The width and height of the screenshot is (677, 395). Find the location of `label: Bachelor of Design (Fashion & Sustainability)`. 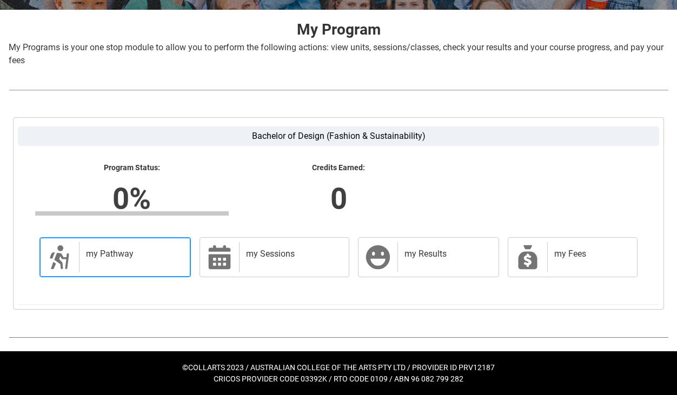

label: Bachelor of Design (Fashion & Sustainability) is located at coordinates (339, 136).